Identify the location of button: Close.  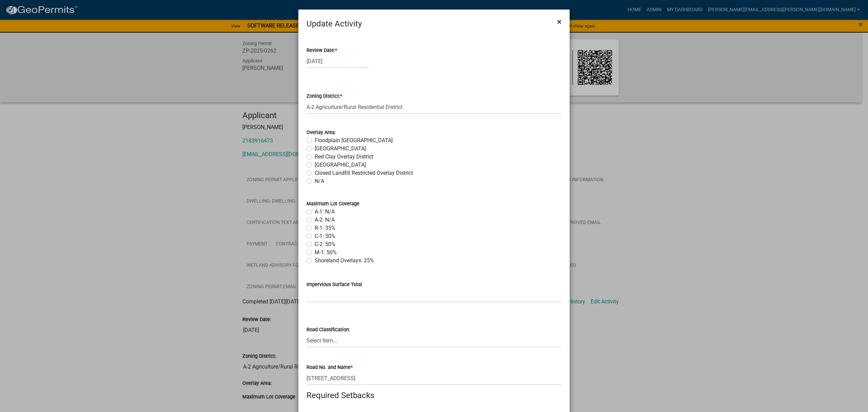
(559, 21).